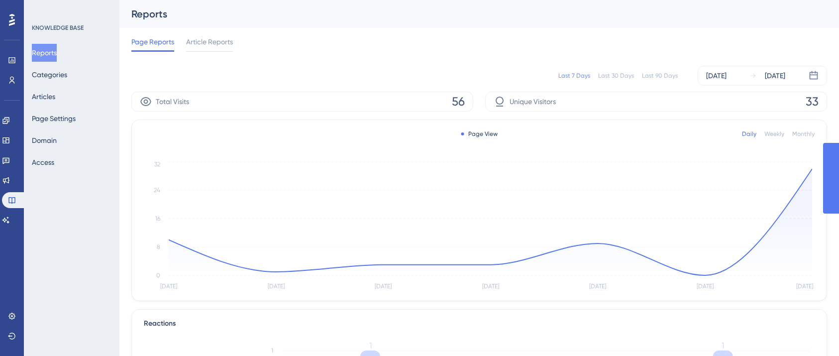 Image resolution: width=839 pixels, height=356 pixels. I want to click on button: Page Settings, so click(54, 118).